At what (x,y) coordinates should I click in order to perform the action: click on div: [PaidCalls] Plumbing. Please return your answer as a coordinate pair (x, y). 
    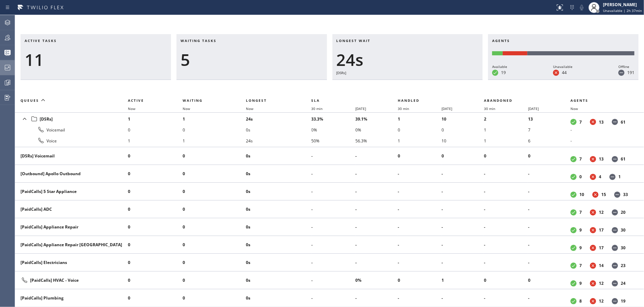
    Looking at the image, I should click on (72, 298).